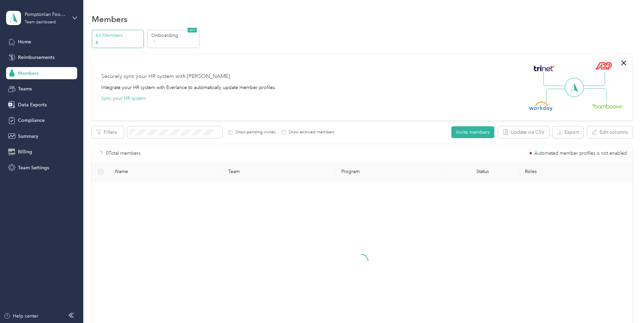 This screenshot has height=323, width=644. Describe the element at coordinates (166, 172) in the screenshot. I see `th: Name` at that location.